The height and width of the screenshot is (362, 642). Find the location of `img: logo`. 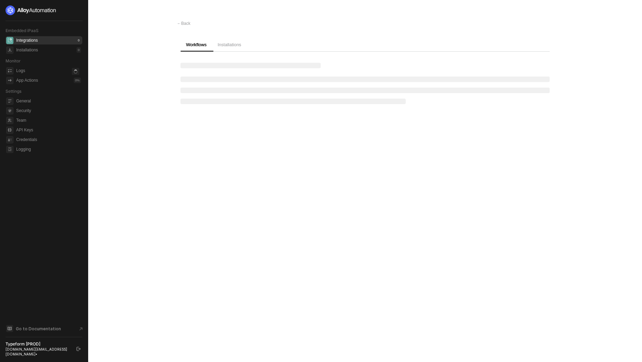

img: logo is located at coordinates (31, 10).